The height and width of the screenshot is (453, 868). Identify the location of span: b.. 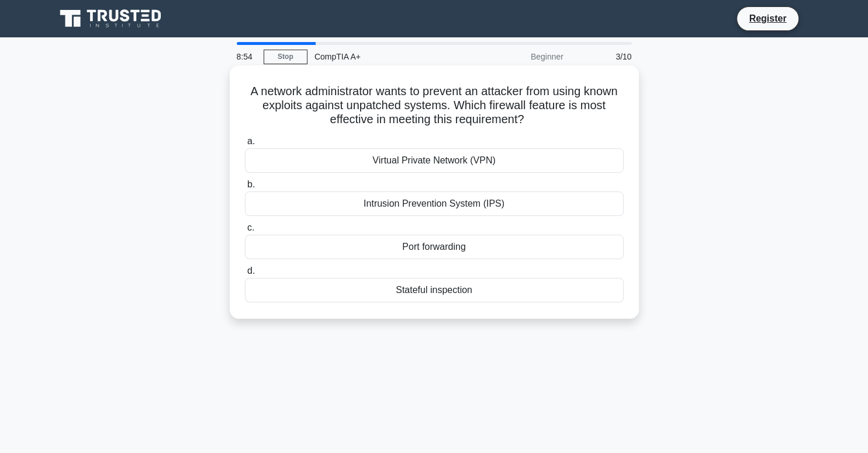
(251, 184).